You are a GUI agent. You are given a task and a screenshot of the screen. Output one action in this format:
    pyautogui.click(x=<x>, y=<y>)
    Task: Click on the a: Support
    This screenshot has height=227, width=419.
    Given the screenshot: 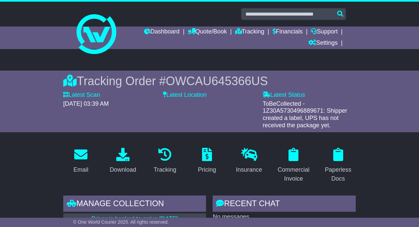 What is the action you would take?
    pyautogui.click(x=324, y=32)
    